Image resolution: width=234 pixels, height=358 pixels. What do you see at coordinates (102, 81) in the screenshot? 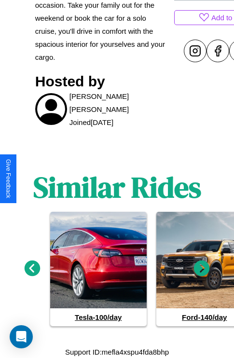
I see `h3: Hosted by` at bounding box center [102, 81].